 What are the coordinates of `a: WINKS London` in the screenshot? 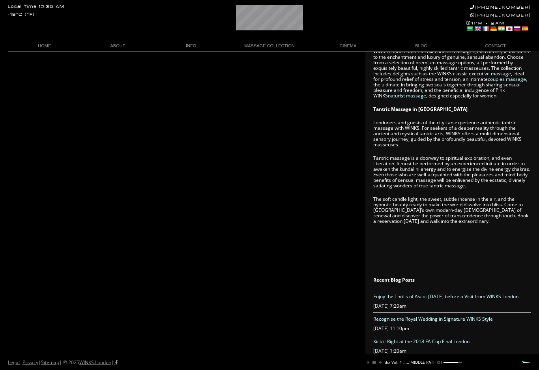 It's located at (95, 362).